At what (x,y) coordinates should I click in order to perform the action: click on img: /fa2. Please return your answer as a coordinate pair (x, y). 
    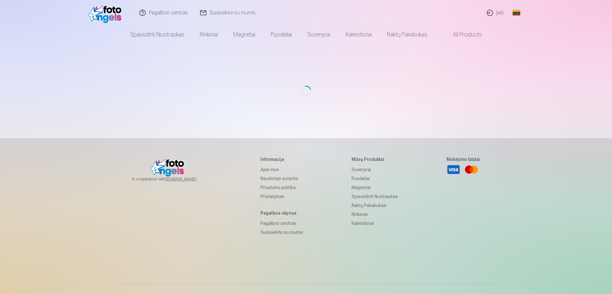
    Looking at the image, I should click on (106, 13).